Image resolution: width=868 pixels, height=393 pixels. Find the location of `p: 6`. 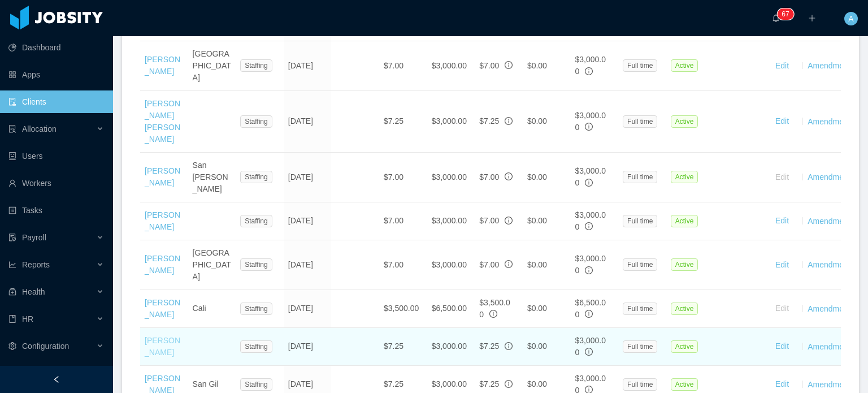

p: 6 is located at coordinates (783, 14).